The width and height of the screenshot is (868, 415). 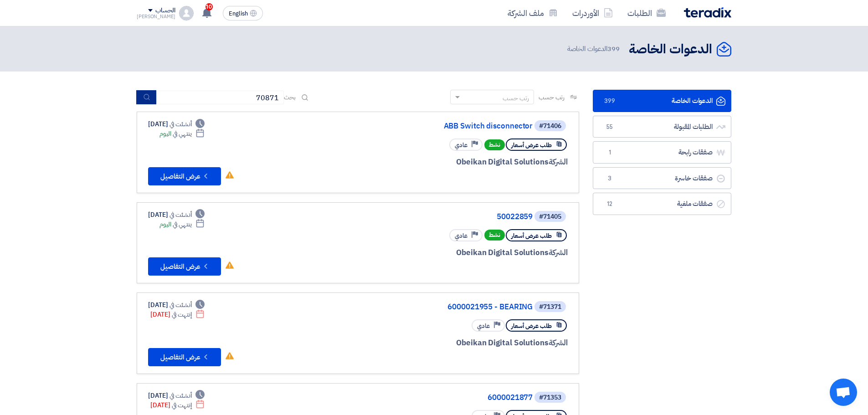 I want to click on a: ABB Switch disconnector, so click(x=442, y=126).